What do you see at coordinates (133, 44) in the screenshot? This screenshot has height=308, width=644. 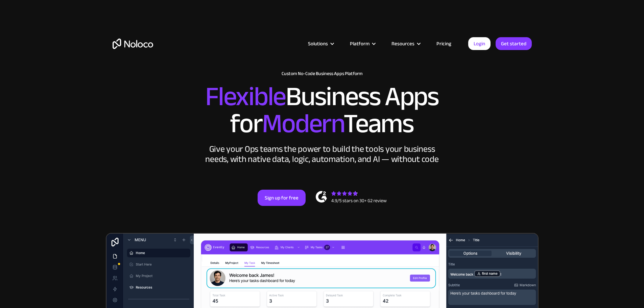 I see `a: home` at bounding box center [133, 44].